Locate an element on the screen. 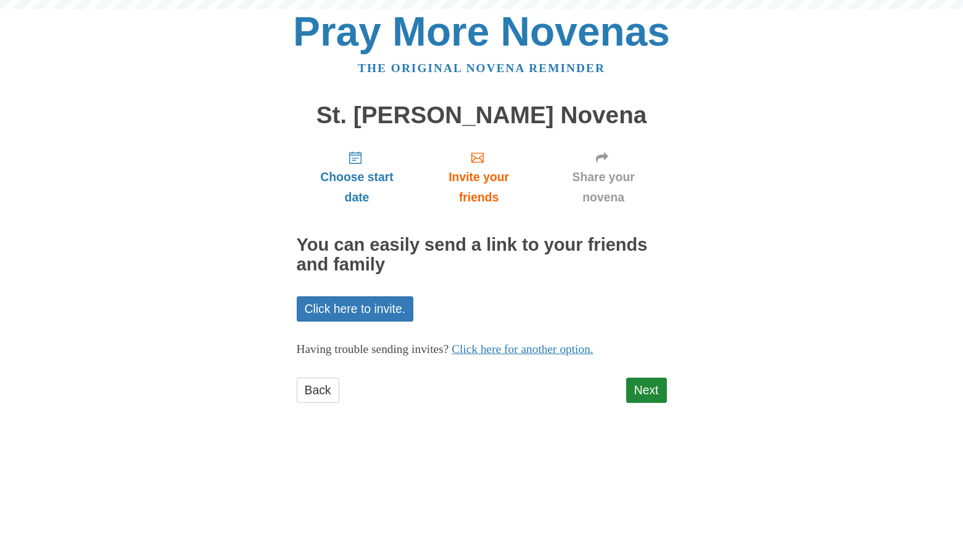 Image resolution: width=963 pixels, height=560 pixels. a: The original novena reminder is located at coordinates (481, 68).